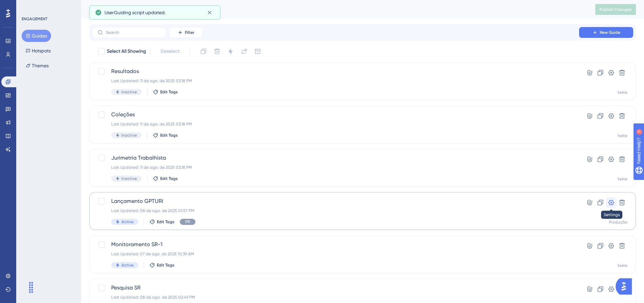  I want to click on span: Lançamento GPTURI, so click(336, 201).